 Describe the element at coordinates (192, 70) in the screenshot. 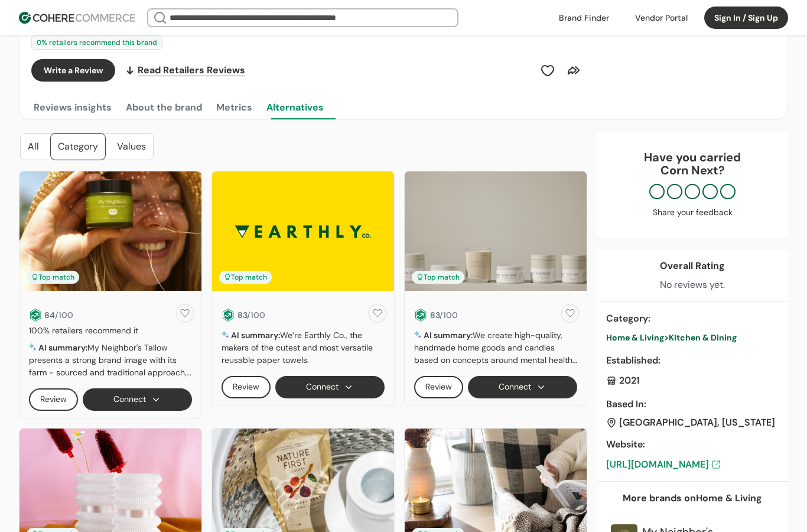

I see `span: Read Retailers Reviews` at that location.